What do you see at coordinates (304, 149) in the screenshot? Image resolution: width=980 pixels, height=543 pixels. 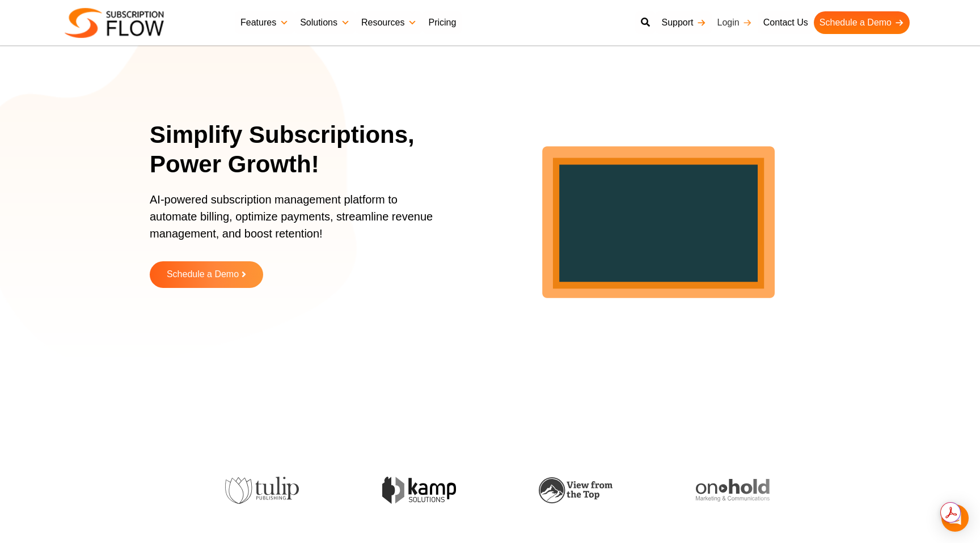 I see `h1: Simplify Subscriptions, Power Growth!` at bounding box center [304, 149].